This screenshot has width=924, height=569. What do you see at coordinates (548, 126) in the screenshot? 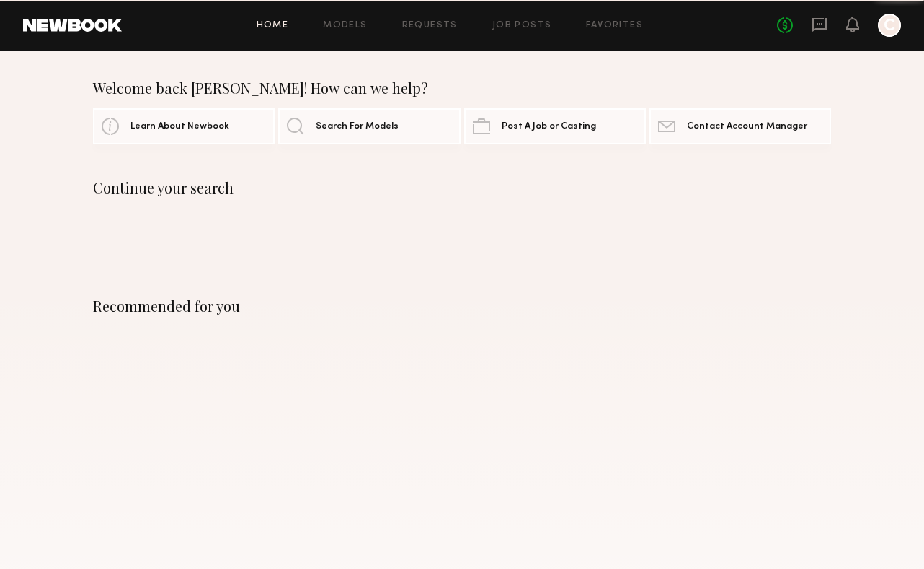
I see `span: Post A Job or Casting` at bounding box center [548, 126].